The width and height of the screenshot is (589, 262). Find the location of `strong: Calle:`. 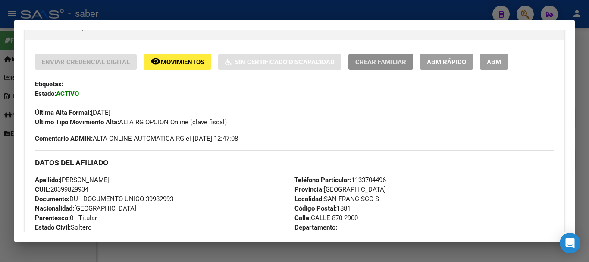

strong: Calle: is located at coordinates (303, 218).